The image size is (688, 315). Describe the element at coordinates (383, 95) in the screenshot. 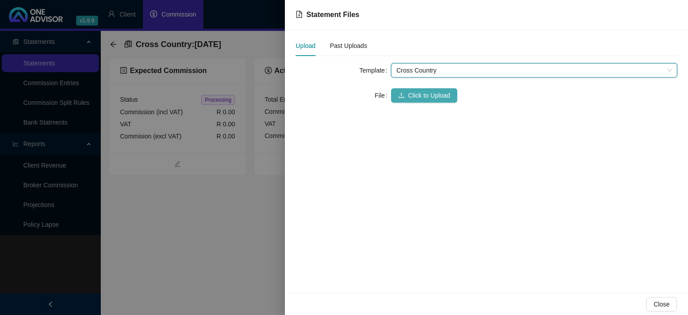

I see `label: File` at that location.